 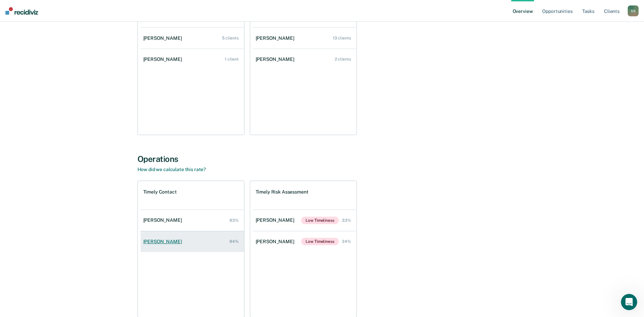 What do you see at coordinates (232, 59) in the screenshot?
I see `div: 1 client` at bounding box center [232, 59].